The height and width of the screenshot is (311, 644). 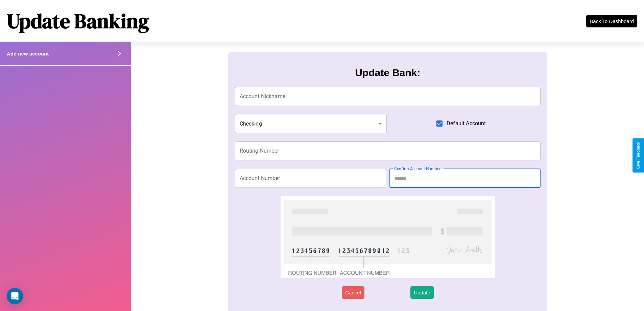 What do you see at coordinates (353, 293) in the screenshot?
I see `button: Cancel` at bounding box center [353, 293].